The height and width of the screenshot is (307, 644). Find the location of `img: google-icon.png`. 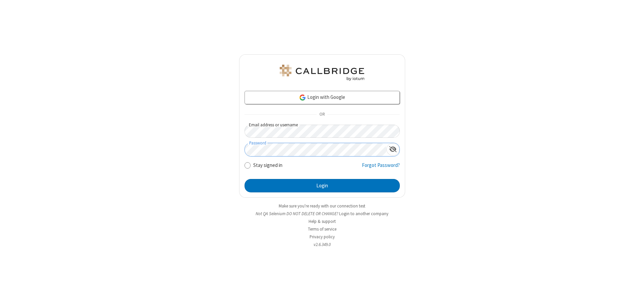

img: google-icon.png is located at coordinates (303, 97).